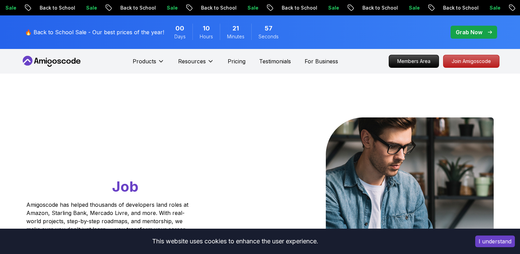 The image size is (520, 254). I want to click on a: Members Area, so click(414, 61).